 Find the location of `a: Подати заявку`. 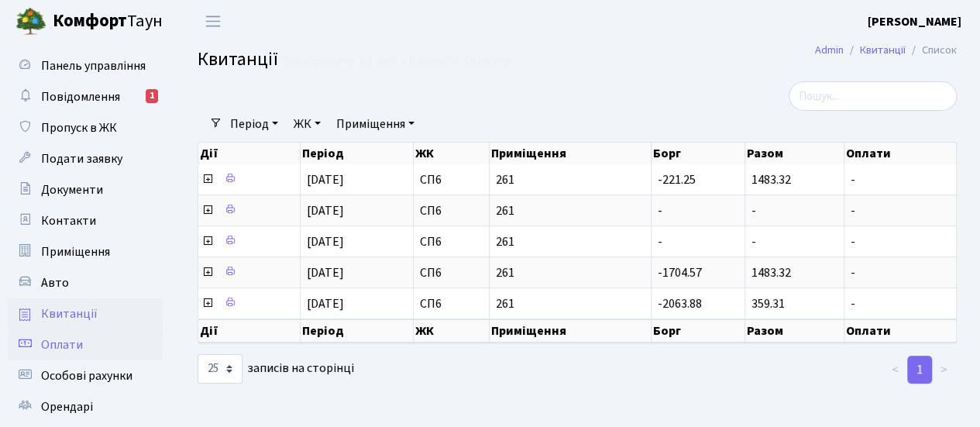

a: Подати заявку is located at coordinates (85, 159).